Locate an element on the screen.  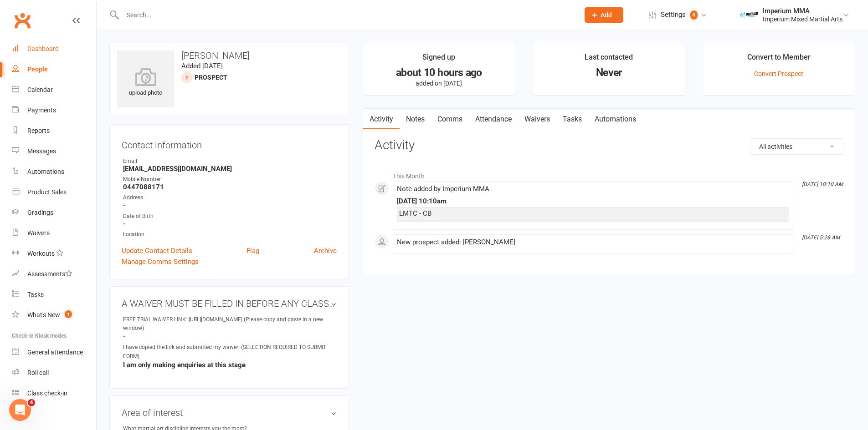
a: Workouts is located at coordinates (54, 254).